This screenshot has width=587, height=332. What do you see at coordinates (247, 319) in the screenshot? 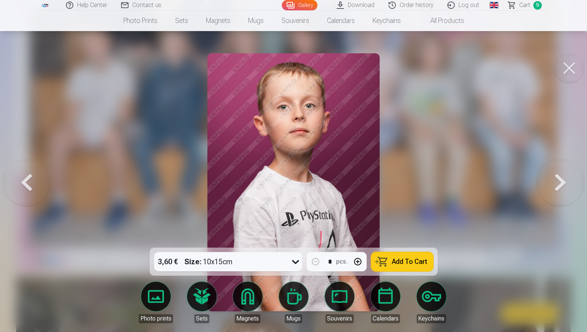
I see `div: Magnets` at bounding box center [247, 319].